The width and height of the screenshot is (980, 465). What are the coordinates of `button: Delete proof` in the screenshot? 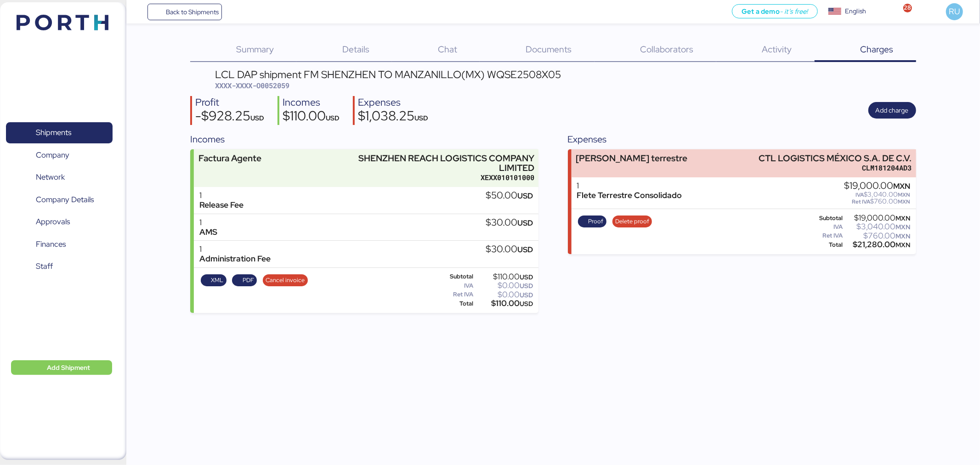 It's located at (632, 221).